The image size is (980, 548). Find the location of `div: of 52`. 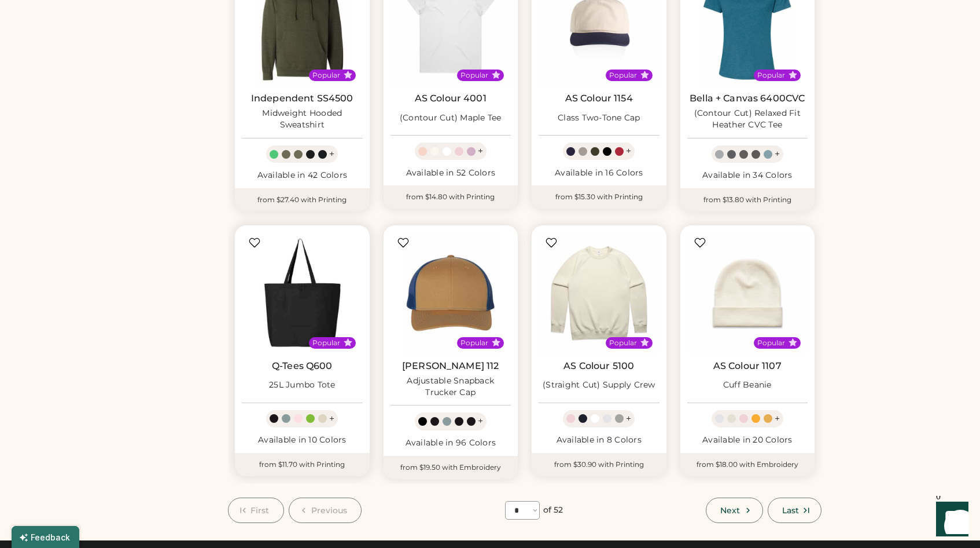

div: of 52 is located at coordinates (553, 510).